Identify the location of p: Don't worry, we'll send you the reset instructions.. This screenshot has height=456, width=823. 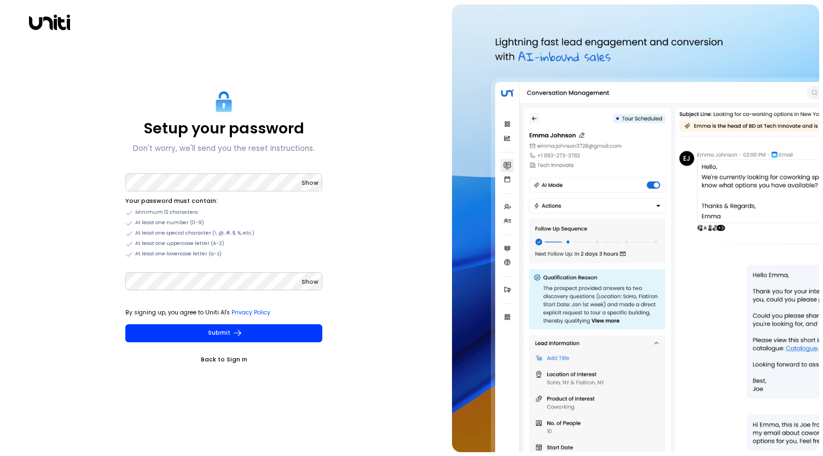
(224, 149).